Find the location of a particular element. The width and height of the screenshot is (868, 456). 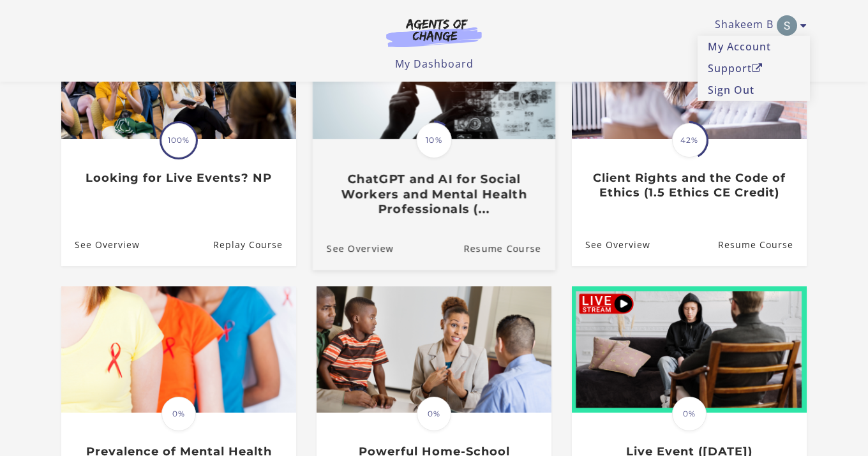

a: Looking for Live Events? NP: See Overview is located at coordinates (100, 245).